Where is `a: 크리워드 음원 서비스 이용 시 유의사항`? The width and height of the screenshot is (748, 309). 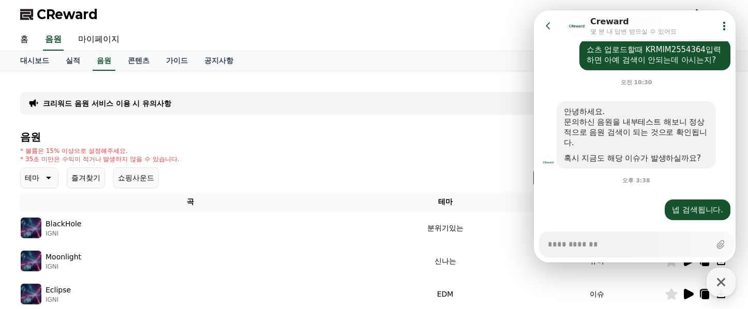 a: 크리워드 음원 서비스 이용 시 유의사항 is located at coordinates (107, 103).